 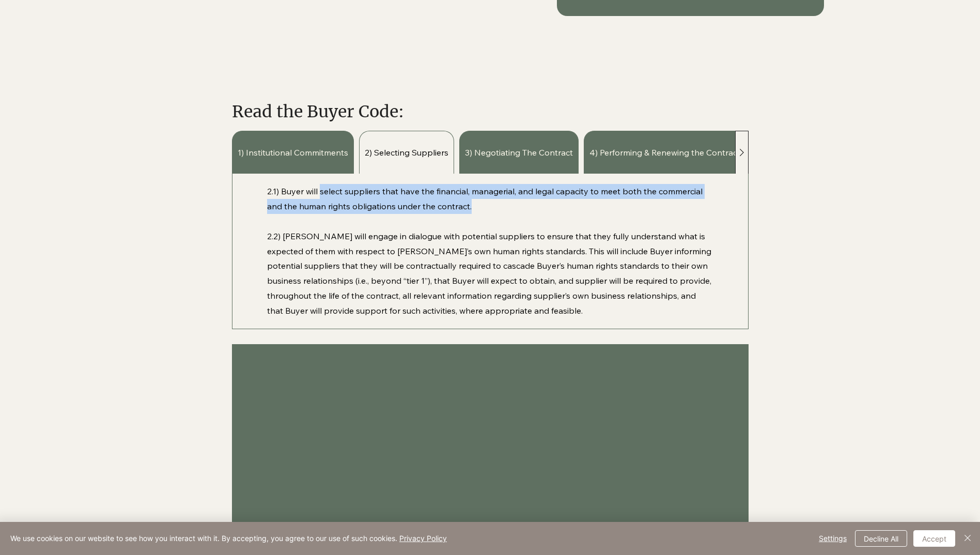 I want to click on img: Close, so click(x=967, y=538).